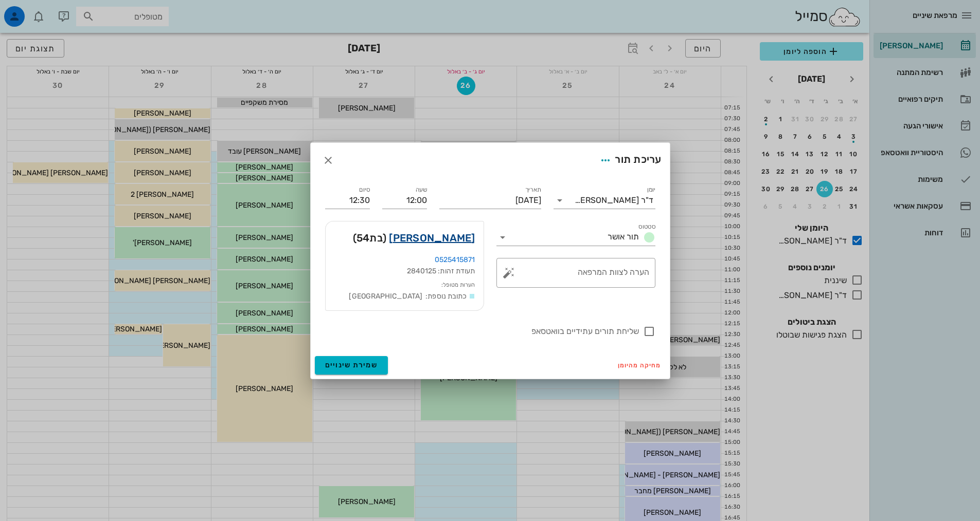 This screenshot has height=521, width=980. I want to click on button: מחיקה מהיומן, so click(640, 365).